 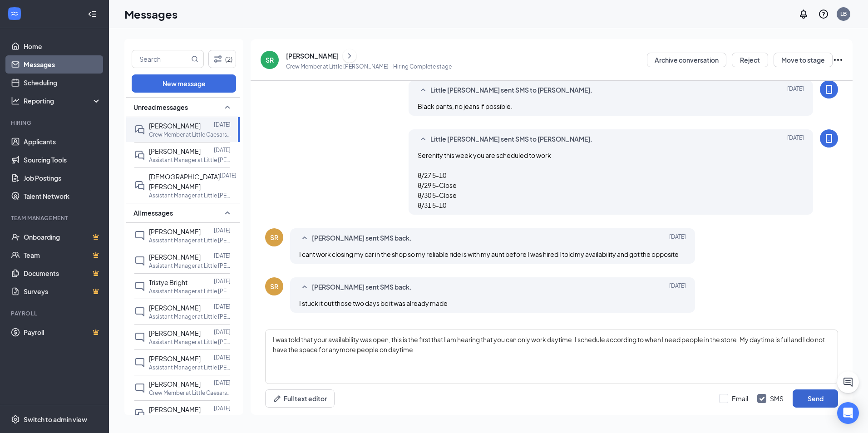 What do you see at coordinates (151, 14) in the screenshot?
I see `h1: Messages` at bounding box center [151, 14].